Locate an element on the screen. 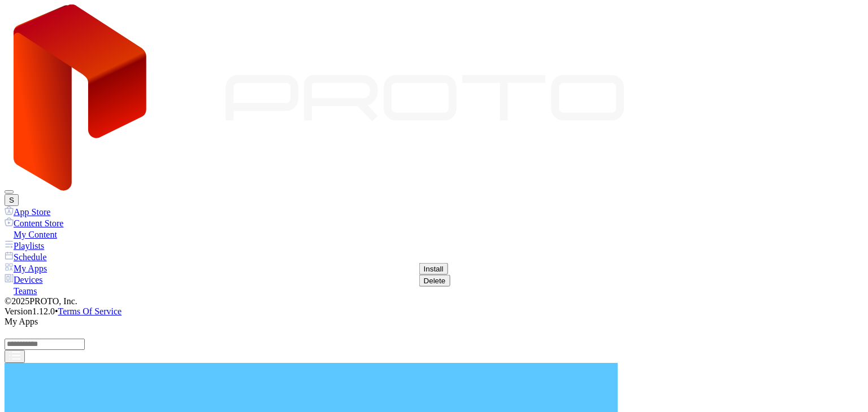  a: Content Store is located at coordinates (434, 223).